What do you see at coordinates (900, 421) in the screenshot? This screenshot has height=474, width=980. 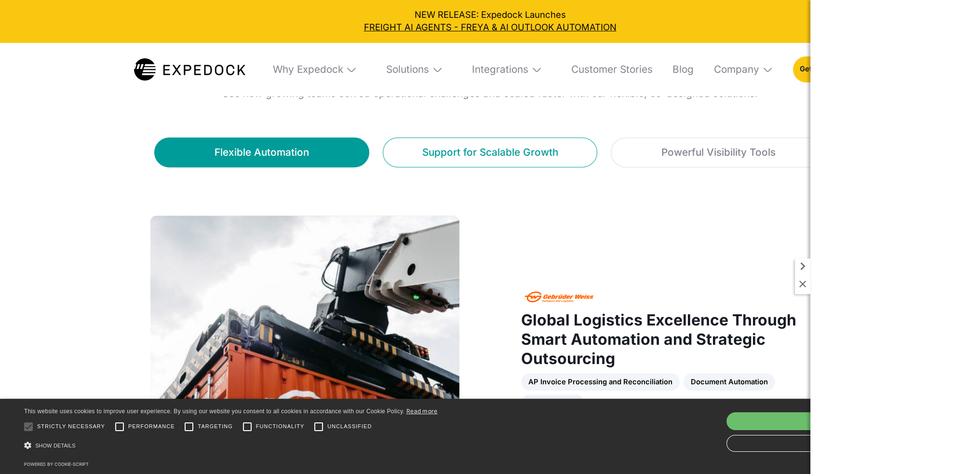 I see `div: Chat Widget` at bounding box center [900, 421].